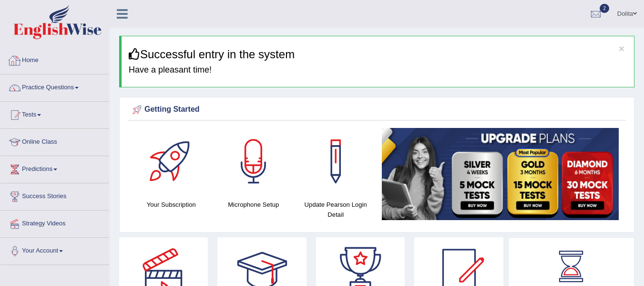  Describe the element at coordinates (604, 8) in the screenshot. I see `span: 2` at that location.